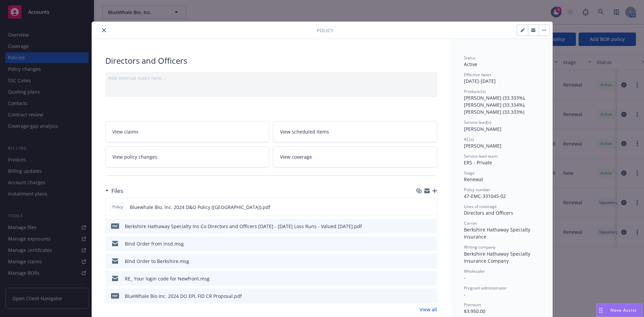 The width and height of the screenshot is (644, 317). I want to click on a: View all, so click(428, 309).